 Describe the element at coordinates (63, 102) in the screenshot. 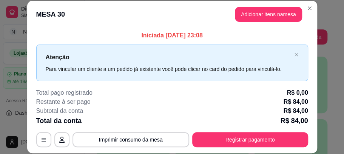

I see `p: Restante à ser pago` at that location.